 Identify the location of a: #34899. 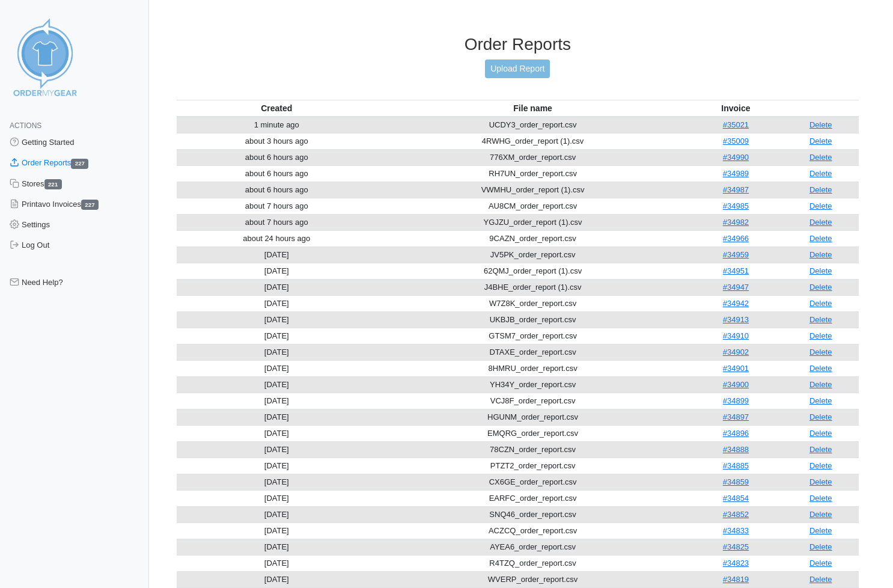
(735, 401).